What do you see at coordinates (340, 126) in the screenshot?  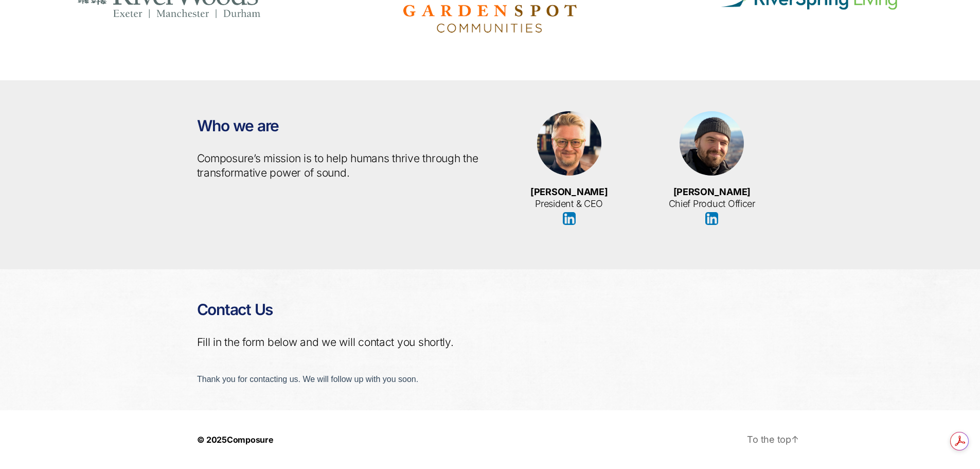 I see `h2: Who we are` at bounding box center [340, 126].